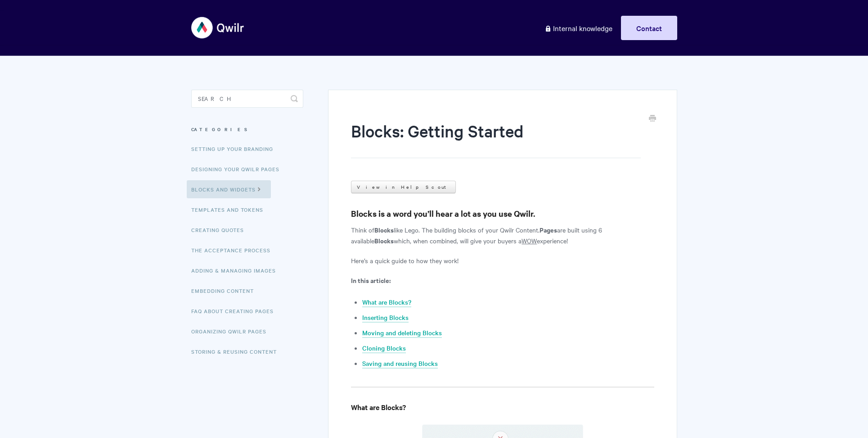 This screenshot has height=438, width=868. Describe the element at coordinates (218, 28) in the screenshot. I see `img: Qwilr Help Center` at that location.